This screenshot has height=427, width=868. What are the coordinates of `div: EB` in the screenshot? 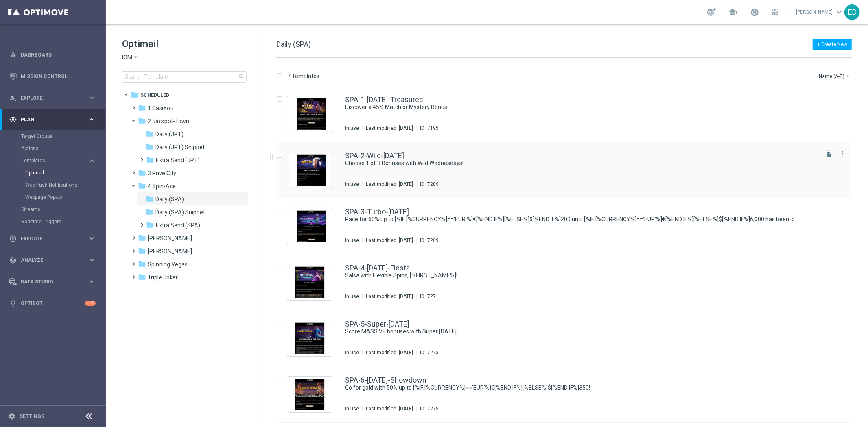 It's located at (852, 12).